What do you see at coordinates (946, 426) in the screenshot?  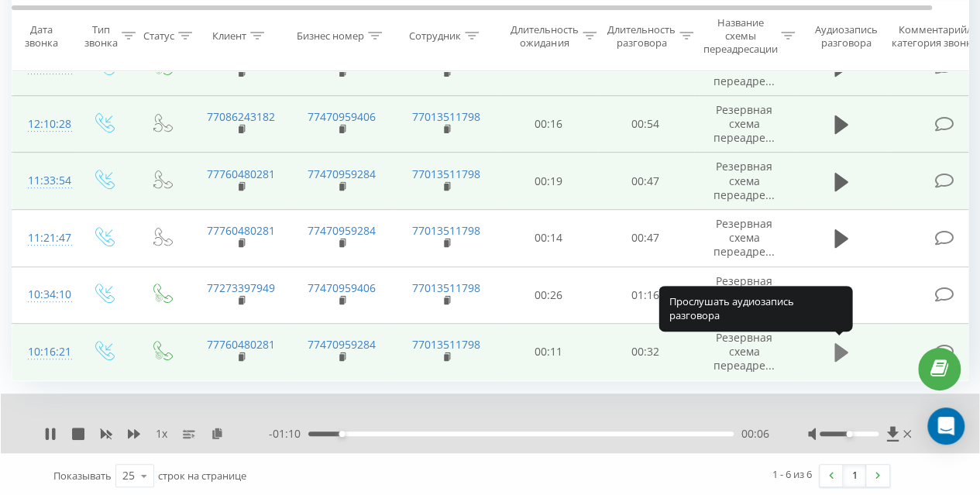 I see `div: Open Intercom Messenger` at bounding box center [946, 426].